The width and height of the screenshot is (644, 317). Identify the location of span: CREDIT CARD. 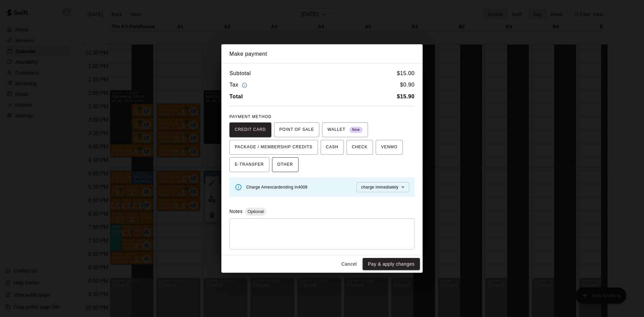
(250, 130).